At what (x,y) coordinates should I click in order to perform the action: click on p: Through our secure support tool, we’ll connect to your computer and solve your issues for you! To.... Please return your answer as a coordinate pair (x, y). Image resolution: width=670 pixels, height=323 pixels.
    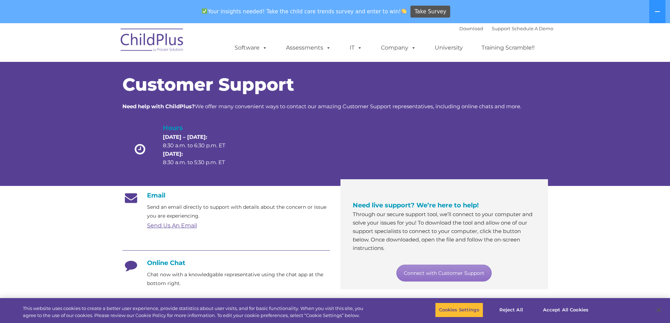
    Looking at the image, I should click on (444, 231).